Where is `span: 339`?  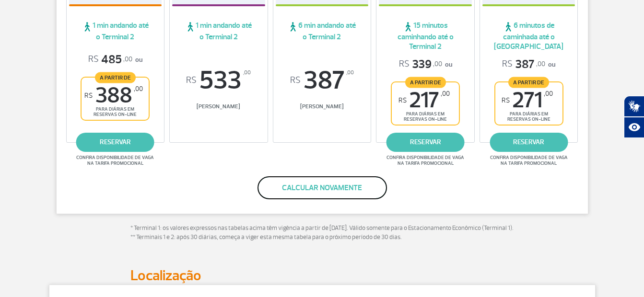 span: 339 is located at coordinates (421, 64).